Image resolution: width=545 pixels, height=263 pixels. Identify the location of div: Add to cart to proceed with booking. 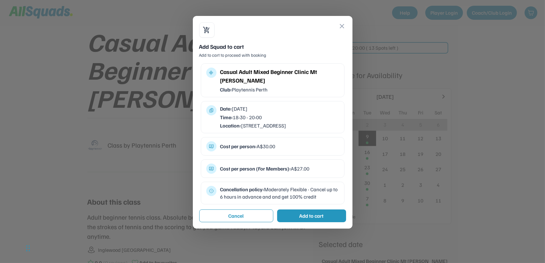
(273, 55).